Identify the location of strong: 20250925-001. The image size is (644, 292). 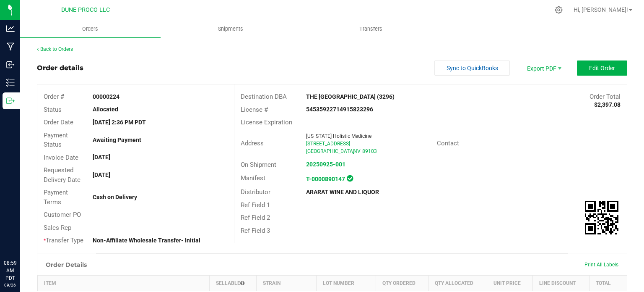
(326, 164).